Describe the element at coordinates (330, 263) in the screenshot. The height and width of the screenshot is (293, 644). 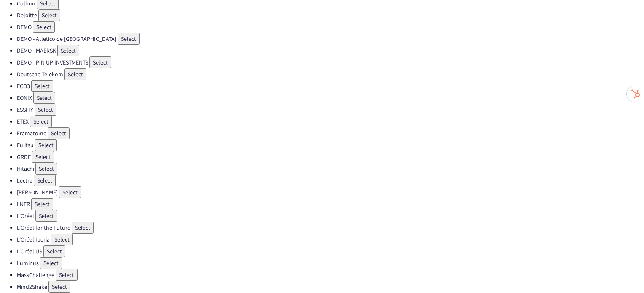
I see `li: Luminus` at that location.